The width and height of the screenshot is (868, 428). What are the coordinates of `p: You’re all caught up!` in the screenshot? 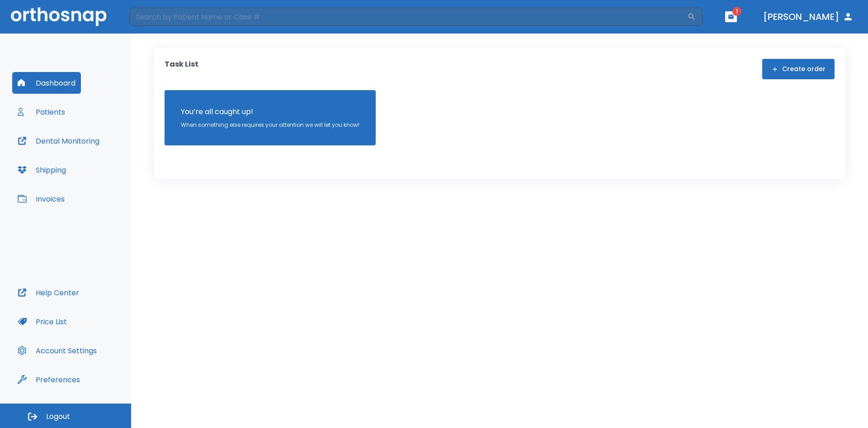 It's located at (270, 112).